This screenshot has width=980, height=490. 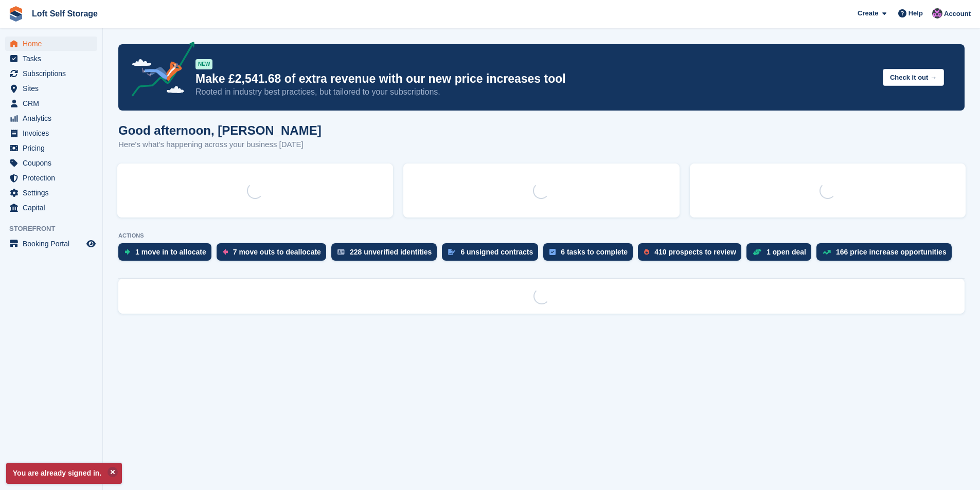 What do you see at coordinates (535, 92) in the screenshot?
I see `p: Rooted in industry best practices, but tailored to your subscriptions.` at bounding box center [535, 92].